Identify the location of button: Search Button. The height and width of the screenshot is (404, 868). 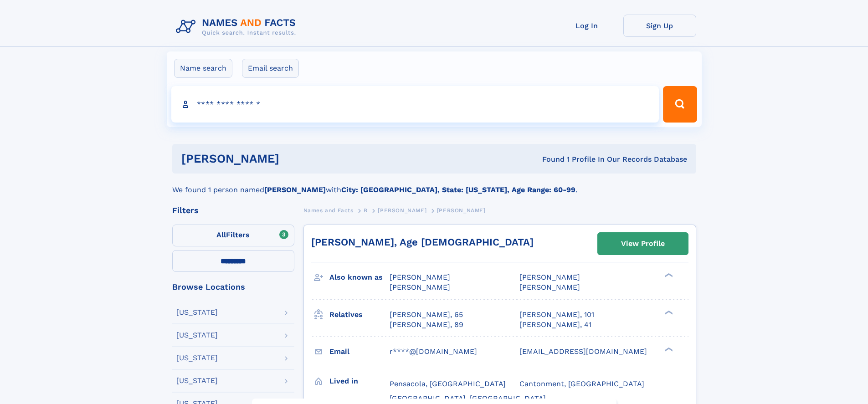
(680, 104).